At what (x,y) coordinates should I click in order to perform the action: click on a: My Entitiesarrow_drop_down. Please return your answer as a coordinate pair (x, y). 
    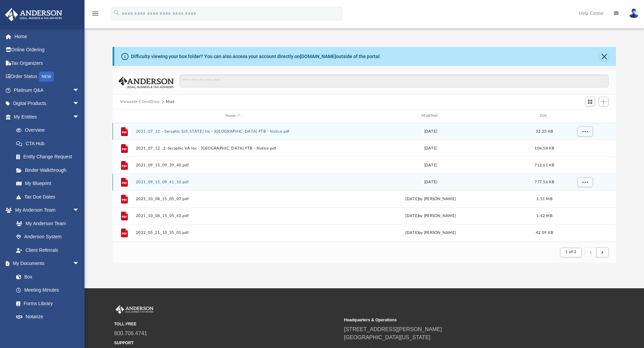
    Looking at the image, I should click on (47, 117).